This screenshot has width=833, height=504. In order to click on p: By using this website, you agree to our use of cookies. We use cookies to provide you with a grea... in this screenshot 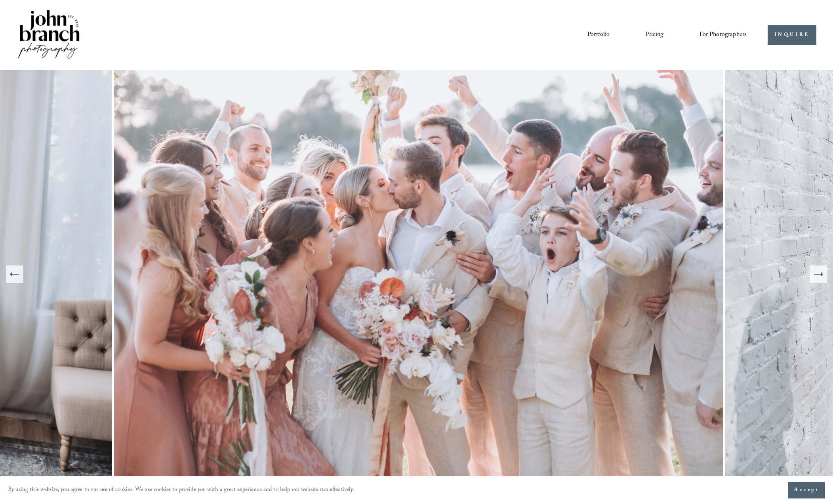, I will do `click(181, 490)`.